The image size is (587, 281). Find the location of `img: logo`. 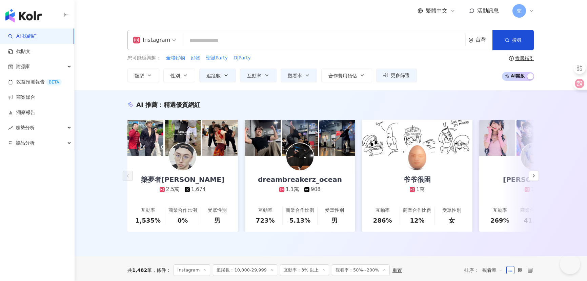

img: logo is located at coordinates (23, 16).